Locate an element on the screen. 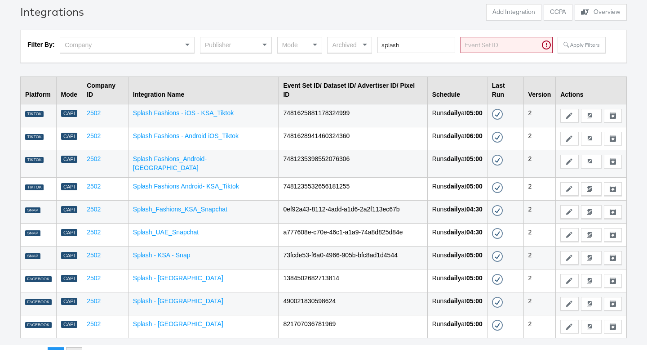 The height and width of the screenshot is (350, 647). input: Event Set ID is located at coordinates (506, 45).